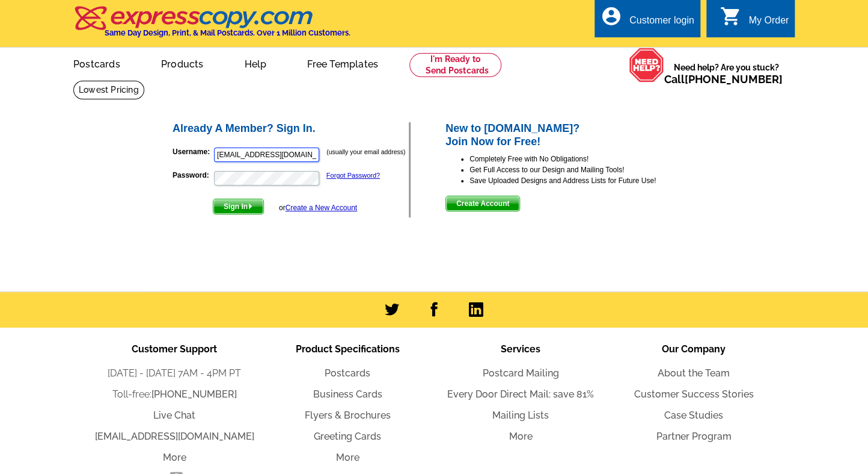 This screenshot has height=474, width=868. I want to click on label: Username:, so click(193, 152).